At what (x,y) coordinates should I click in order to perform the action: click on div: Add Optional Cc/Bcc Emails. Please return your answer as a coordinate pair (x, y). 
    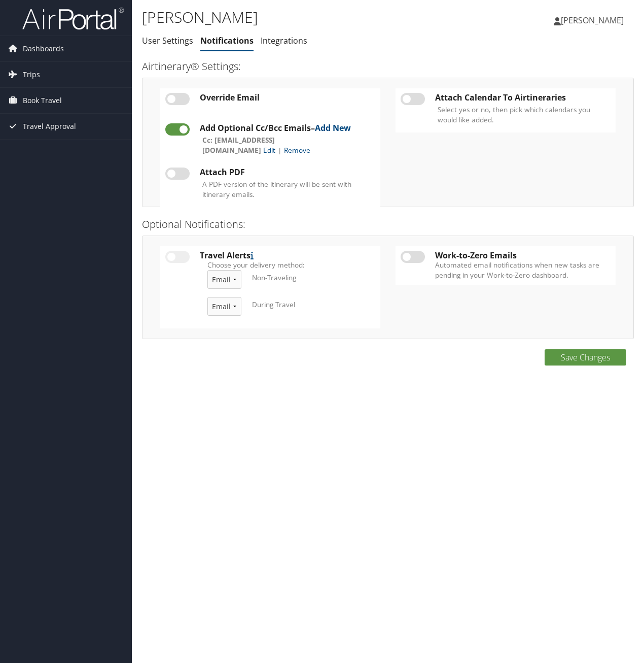
    Looking at the image, I should click on (288, 128).